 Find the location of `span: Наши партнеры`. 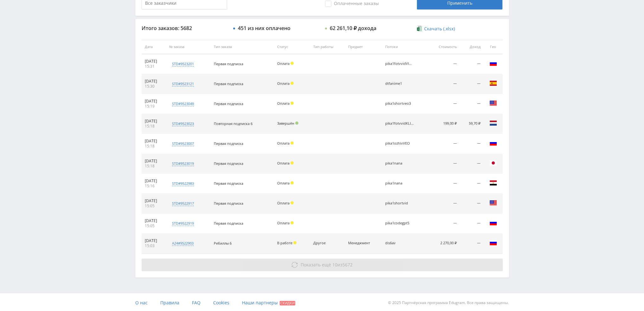

span: Наши партнеры is located at coordinates (260, 303).